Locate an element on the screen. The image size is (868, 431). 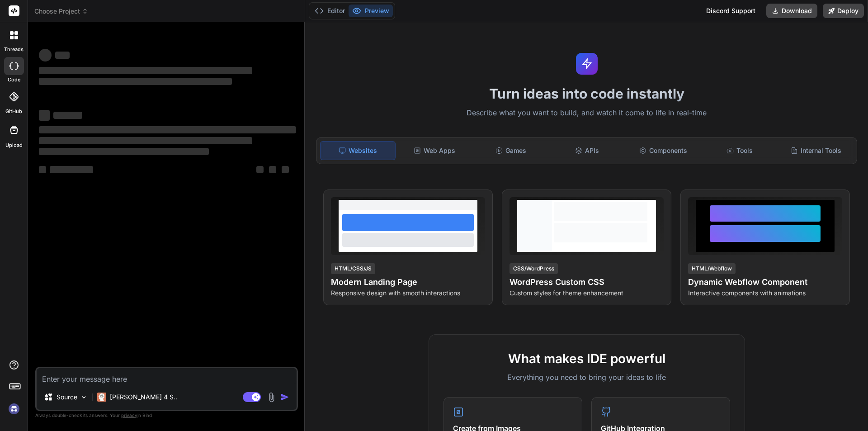
p: Always double-check its answers. Your in Bind is located at coordinates (167, 415).